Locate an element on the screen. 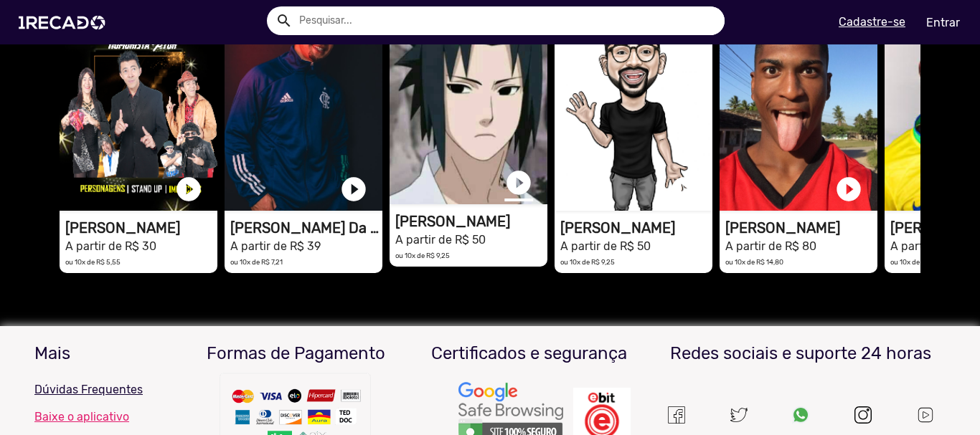 The height and width of the screenshot is (435, 980). p: Dúvidas Frequentes is located at coordinates (101, 390).